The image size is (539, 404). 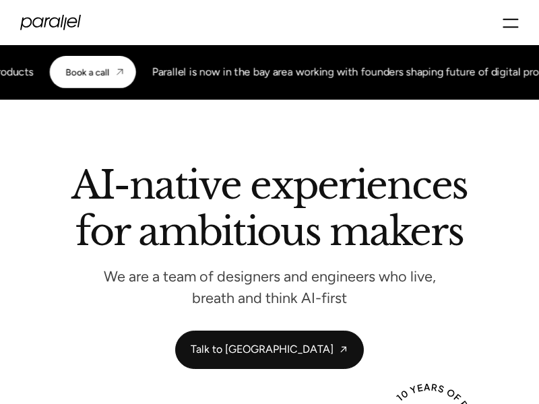 I want to click on a: home, so click(x=51, y=22).